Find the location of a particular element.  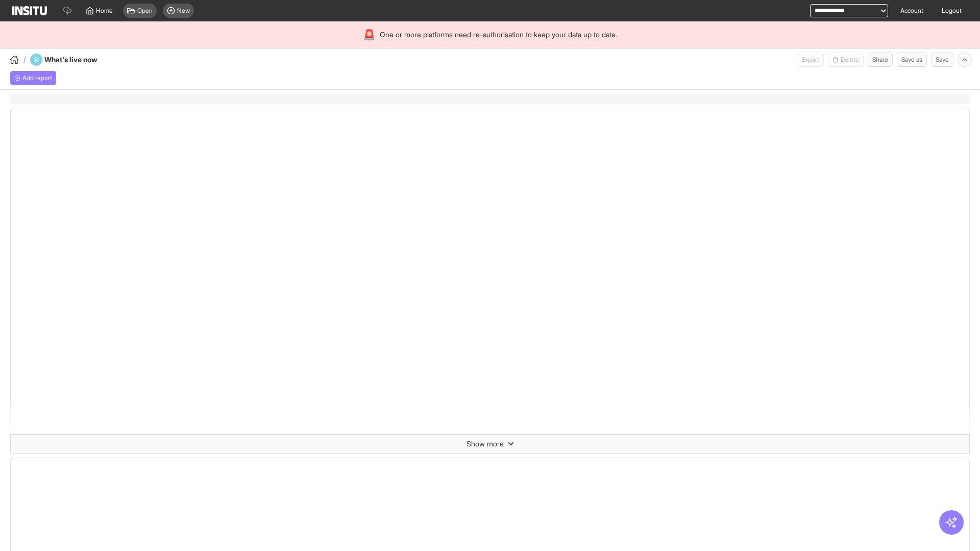

span: You cannot delete a preset report. is located at coordinates (846, 60).